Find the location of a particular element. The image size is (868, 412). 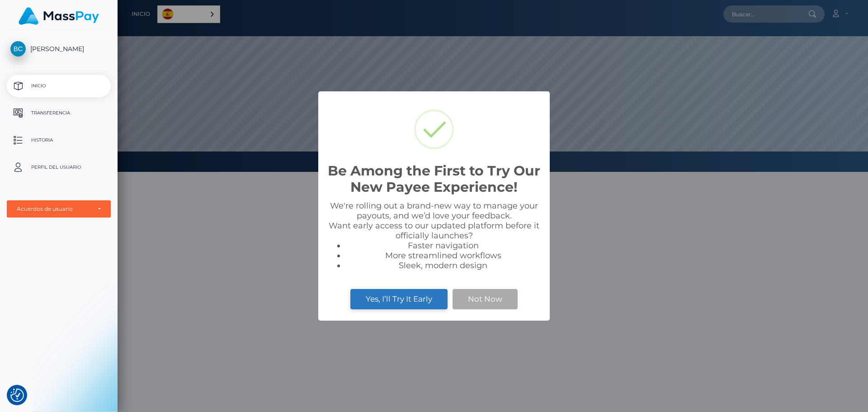

li: More streamlined workflows is located at coordinates (443, 256).